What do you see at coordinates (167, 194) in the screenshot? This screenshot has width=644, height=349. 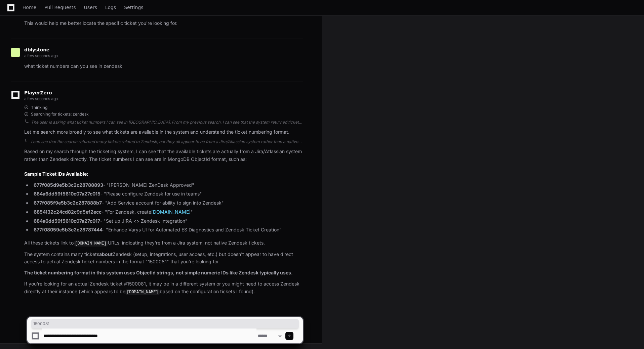 I see `li: - "Please configure Zendesk for use in teams"` at bounding box center [167, 194].